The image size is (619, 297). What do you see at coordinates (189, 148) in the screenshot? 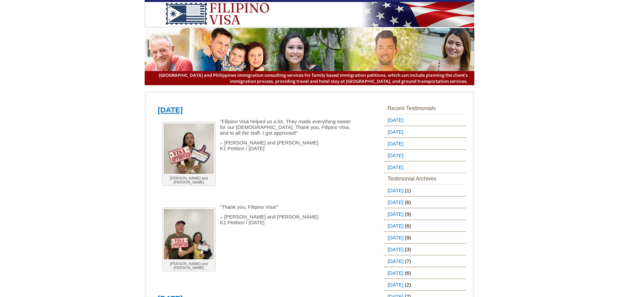
I see `img: Joseph and Jhoanna` at bounding box center [189, 148].